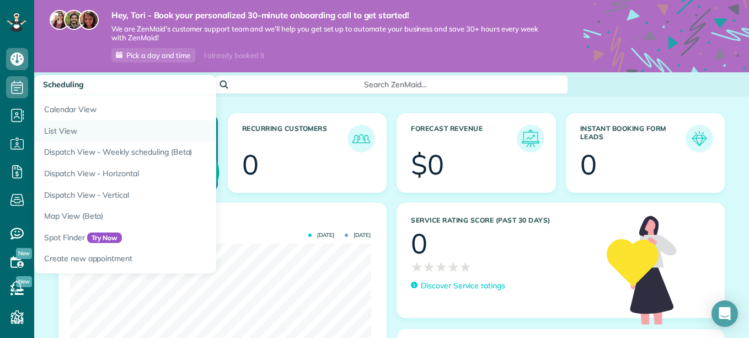 The image size is (749, 338). What do you see at coordinates (531, 138) in the screenshot?
I see `img: icon_forecast_revenue-8c13a41c7ed35a8dcfafea3cbb826a0462acb37728057bba2d056411b612bbbe.png` at bounding box center [531, 138].